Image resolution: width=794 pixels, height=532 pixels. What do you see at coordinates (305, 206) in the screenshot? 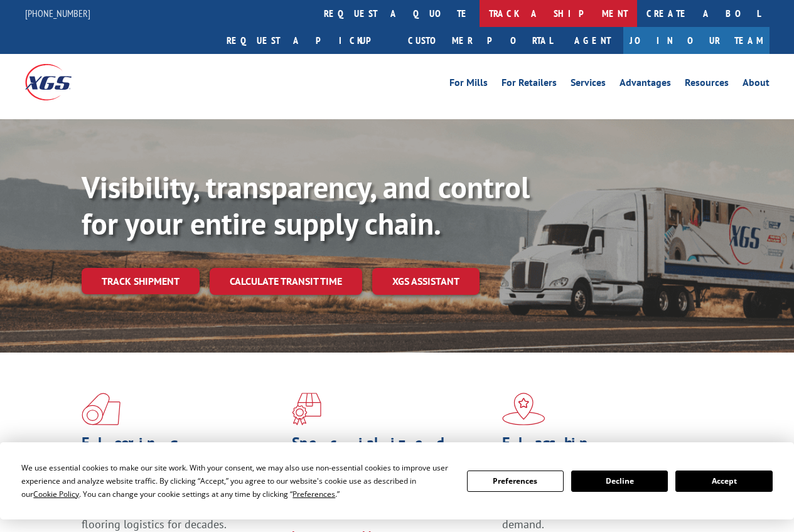
I see `b: Visibility, transparency, and control for your entire supply chain.` at bounding box center [305, 206].